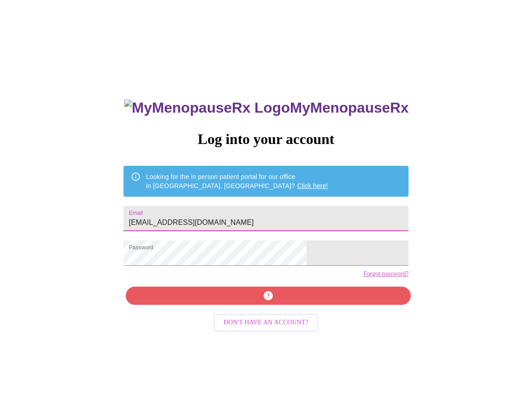 Image resolution: width=532 pixels, height=407 pixels. What do you see at coordinates (266, 321) in the screenshot?
I see `a: Don't have an account?` at bounding box center [266, 321].